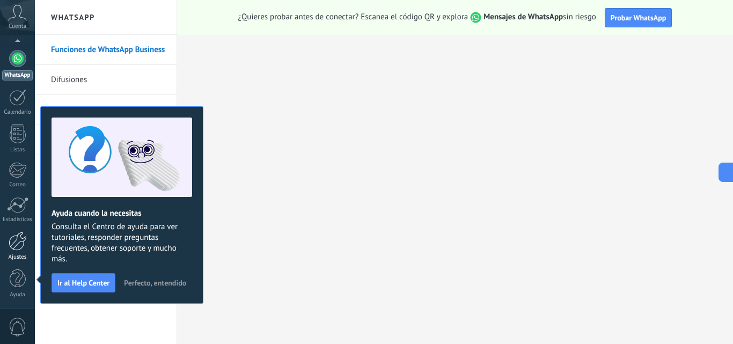  What do you see at coordinates (106, 80) in the screenshot?
I see `li: Difusiones` at bounding box center [106, 80].